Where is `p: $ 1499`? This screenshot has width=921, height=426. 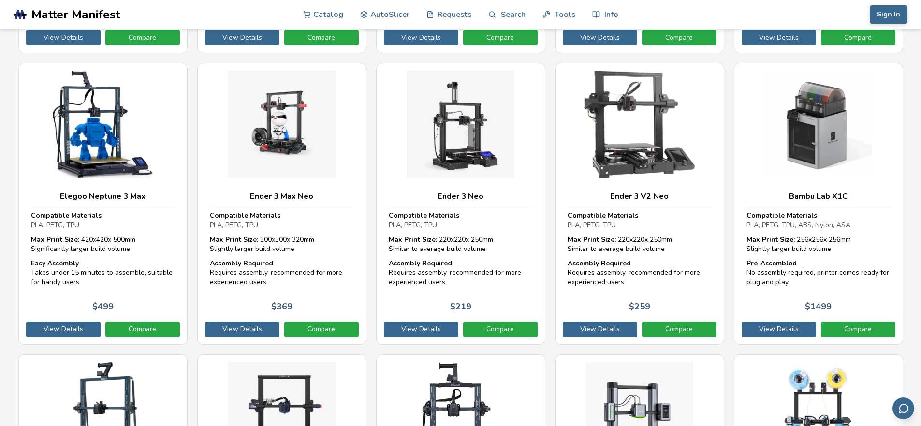 p: $ 1499 is located at coordinates (818, 307).